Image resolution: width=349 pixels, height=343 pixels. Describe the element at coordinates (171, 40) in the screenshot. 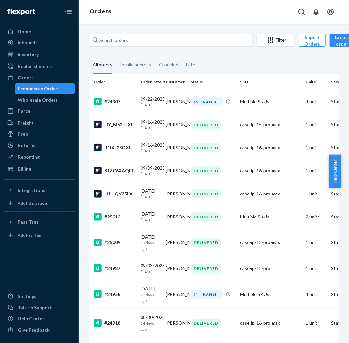

I see `input: Search orders` at that location.